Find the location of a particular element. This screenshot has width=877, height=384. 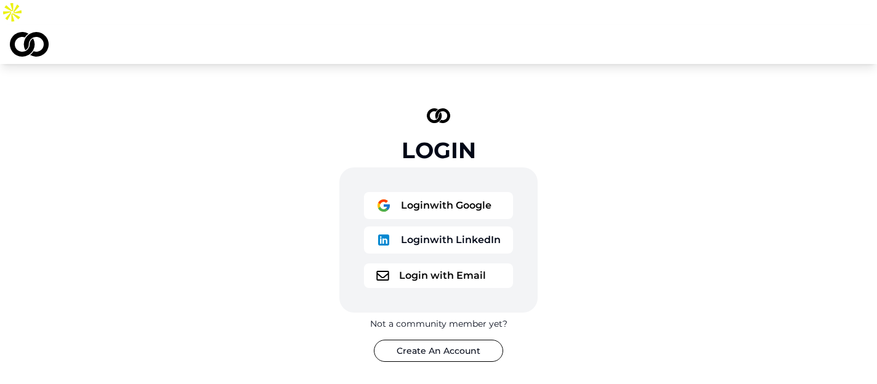

div: Not a community member yet? is located at coordinates (438, 324).